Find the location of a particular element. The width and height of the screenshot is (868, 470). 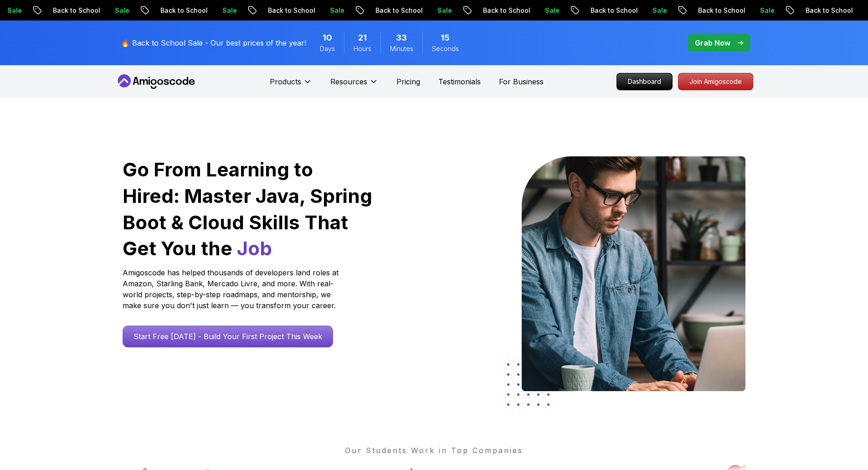

button: Resources is located at coordinates (354, 85).